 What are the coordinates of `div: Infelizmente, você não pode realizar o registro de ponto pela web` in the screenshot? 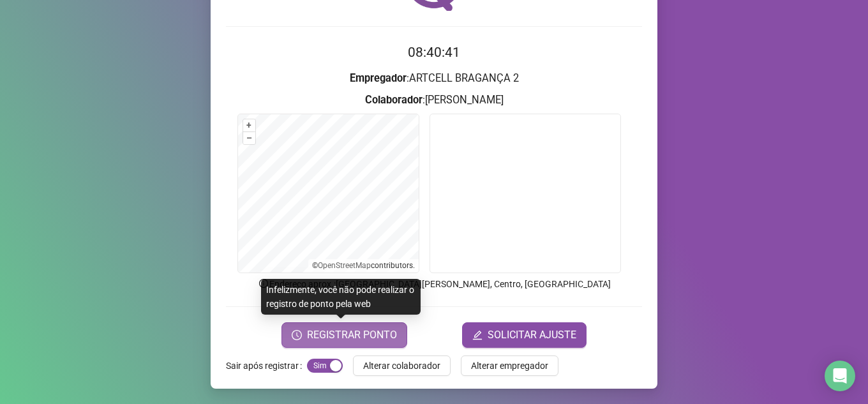 It's located at (341, 297).